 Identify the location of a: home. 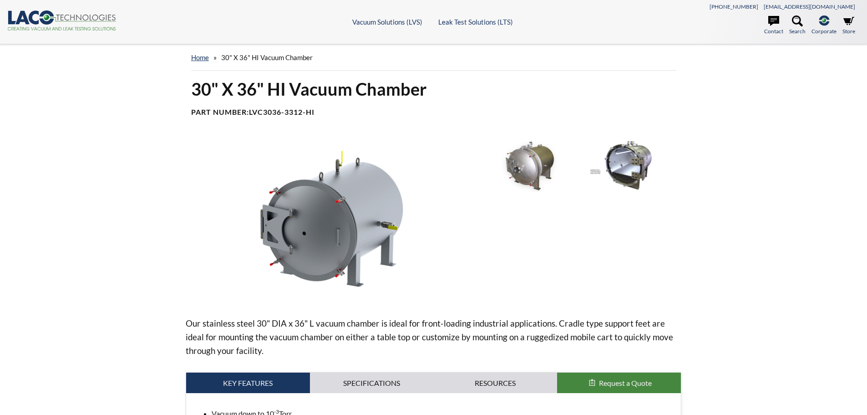
(200, 57).